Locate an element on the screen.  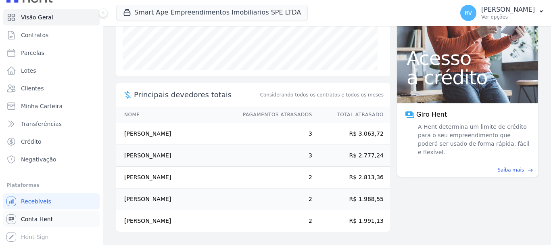
span: Giro Hent is located at coordinates (432, 115).